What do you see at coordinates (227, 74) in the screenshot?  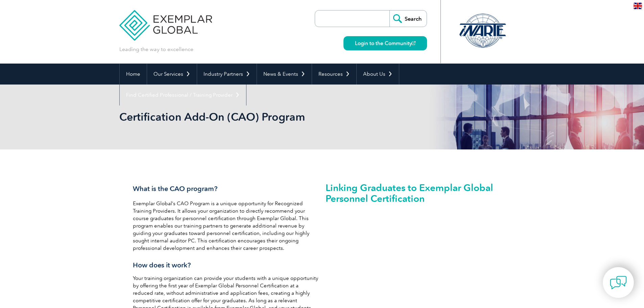 I see `a: Industry Partners` at bounding box center [227, 74].